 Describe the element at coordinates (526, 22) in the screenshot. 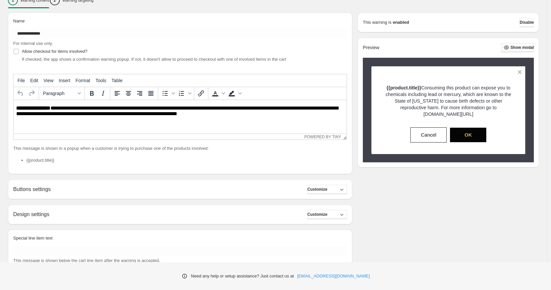

I see `span: Disable` at that location.